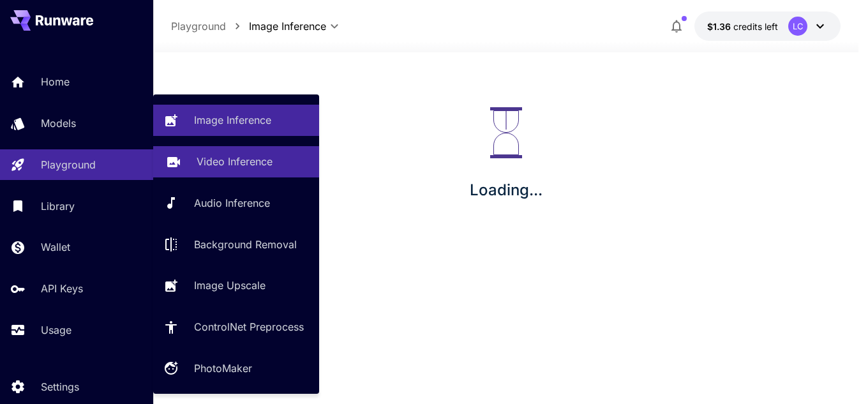  What do you see at coordinates (236, 369) in the screenshot?
I see `a: PhotoMaker` at bounding box center [236, 369].